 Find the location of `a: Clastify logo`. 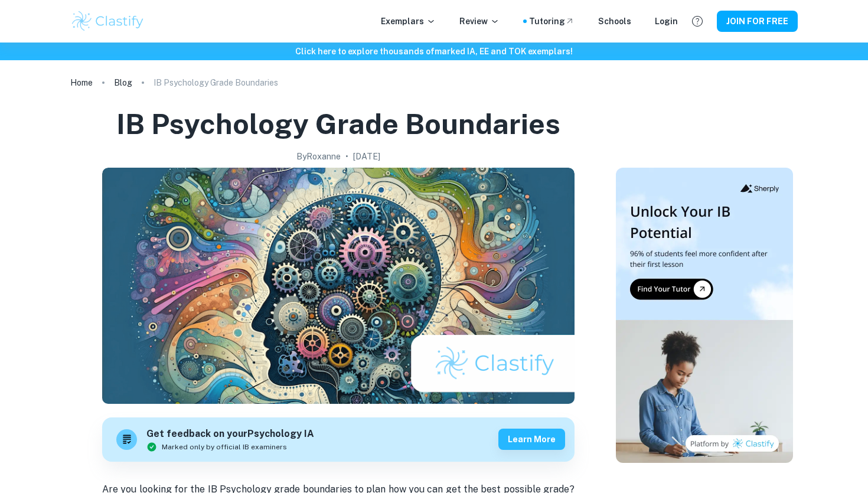

a: Clastify logo is located at coordinates (107, 21).